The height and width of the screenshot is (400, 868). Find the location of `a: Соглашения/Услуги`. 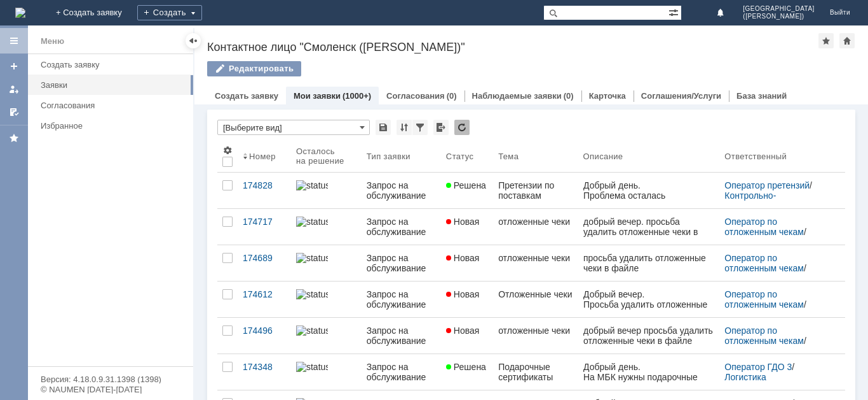

a: Соглашения/Услуги is located at coordinates (681, 96).